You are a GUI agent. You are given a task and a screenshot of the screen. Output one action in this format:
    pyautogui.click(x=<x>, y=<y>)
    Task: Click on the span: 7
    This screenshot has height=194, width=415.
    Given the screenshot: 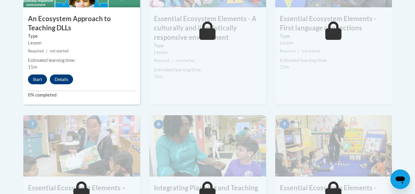 What is the action you would take?
    pyautogui.click(x=33, y=125)
    